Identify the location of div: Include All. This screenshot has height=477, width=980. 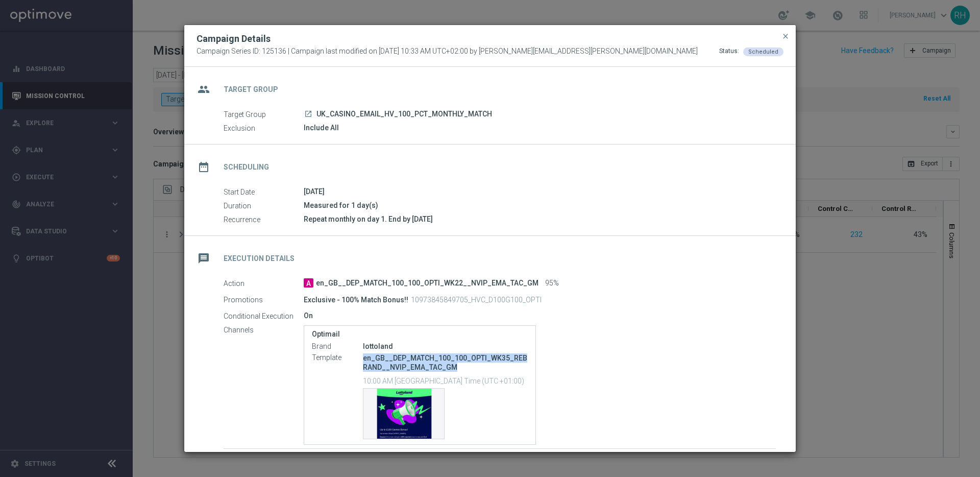
(540, 128).